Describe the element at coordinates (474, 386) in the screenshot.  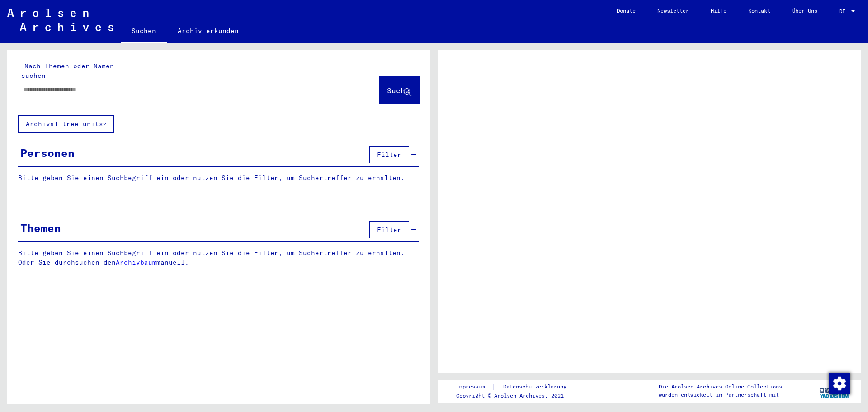
I see `a: Impressum` at that location.